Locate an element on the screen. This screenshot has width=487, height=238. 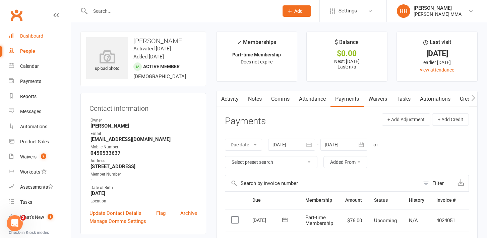
div: Memberships is located at coordinates (257, 44).